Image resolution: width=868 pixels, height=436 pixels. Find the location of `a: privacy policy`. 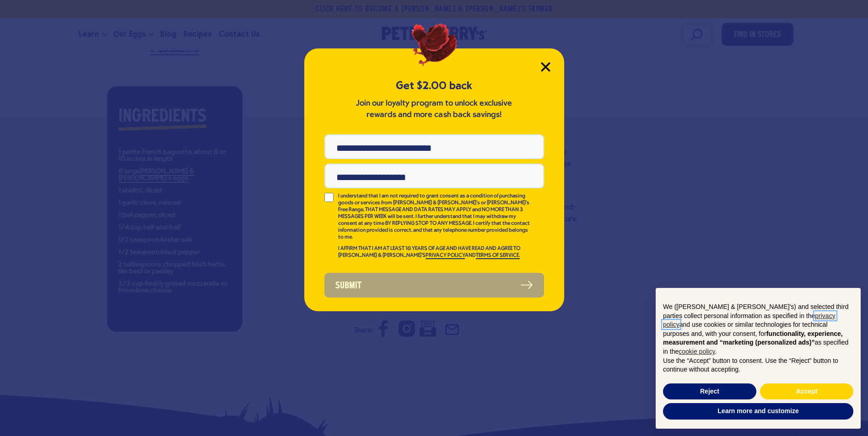

a: privacy policy is located at coordinates (748, 321).